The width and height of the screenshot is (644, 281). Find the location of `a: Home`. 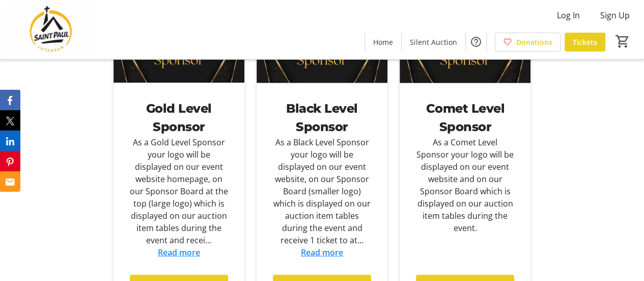

a: Home is located at coordinates (383, 42).